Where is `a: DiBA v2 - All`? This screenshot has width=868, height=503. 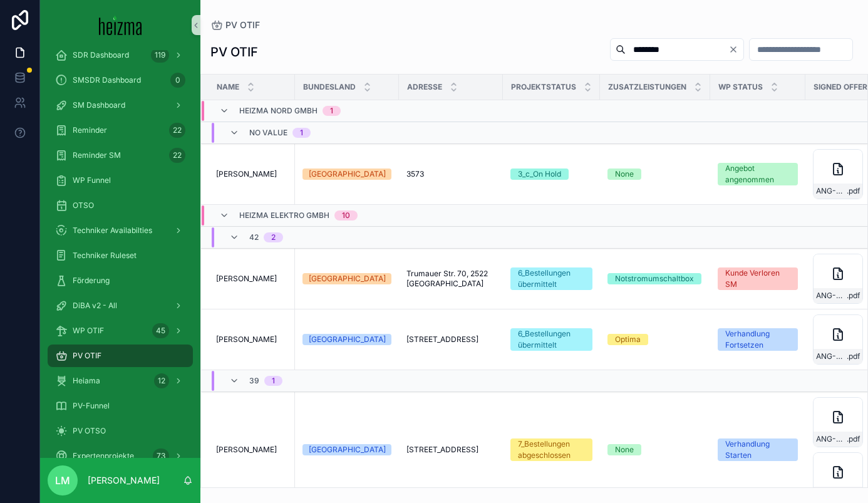 a: DiBA v2 - All is located at coordinates (120, 305).